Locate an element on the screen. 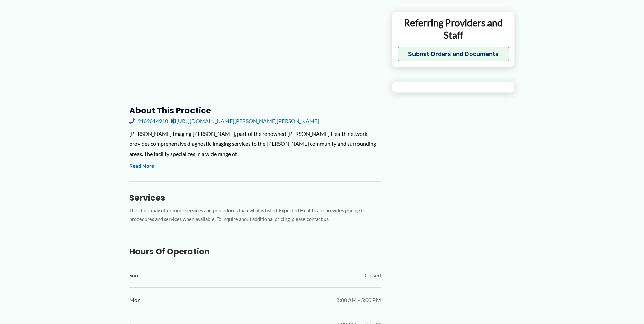 Image resolution: width=644 pixels, height=324 pixels. span: 8:00 AM - 5:00 PM is located at coordinates (359, 300).